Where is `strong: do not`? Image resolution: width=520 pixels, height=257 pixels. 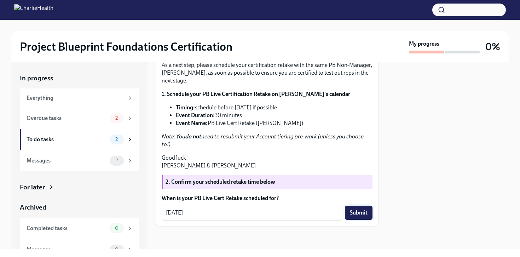 strong: do not is located at coordinates (193, 136).